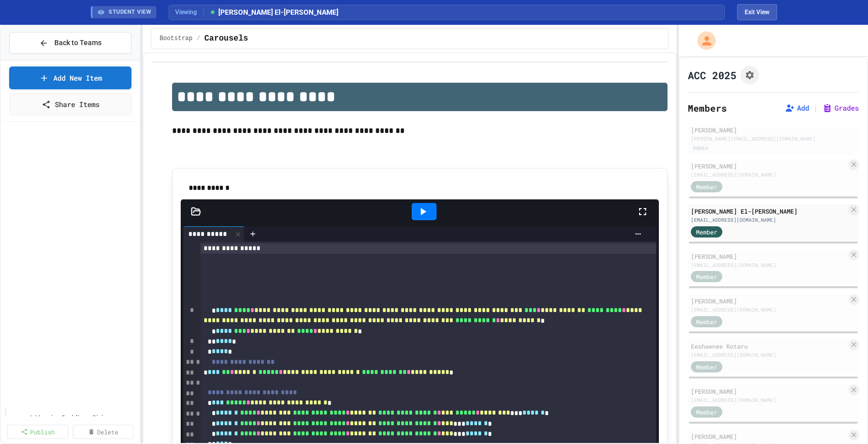  I want to click on h1: ACC 2025, so click(712, 75).